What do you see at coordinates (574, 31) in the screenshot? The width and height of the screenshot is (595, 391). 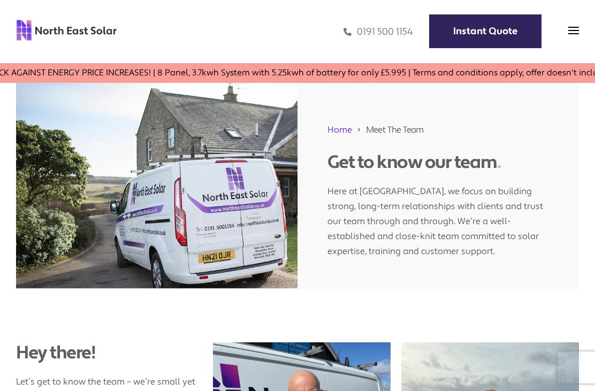 I see `img: menu icon` at bounding box center [574, 31].